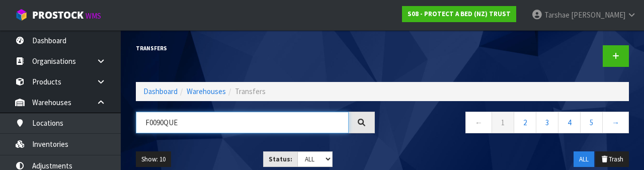  I want to click on span: ProStock, so click(58, 15).